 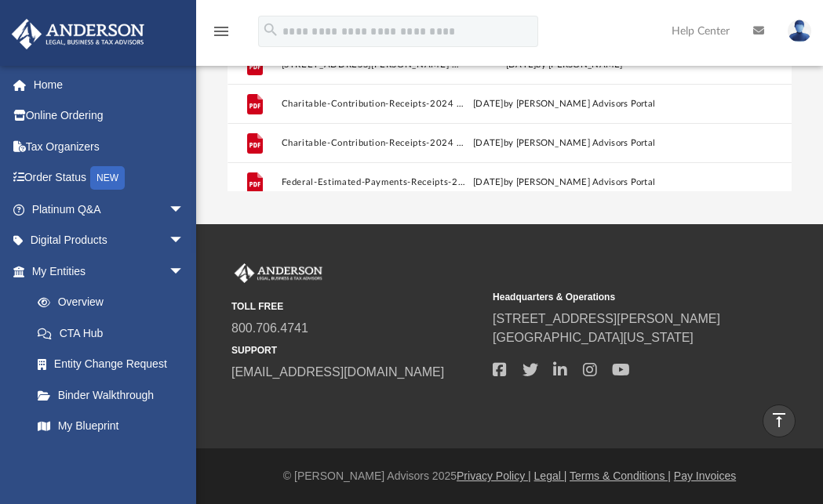 What do you see at coordinates (109, 178) in the screenshot?
I see `a: Order StatusNEW` at bounding box center [109, 178].